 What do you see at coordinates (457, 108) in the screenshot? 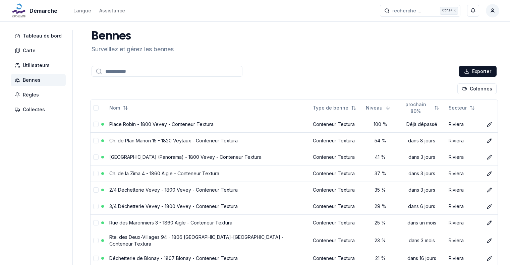
I see `span: Secteur` at bounding box center [457, 108].